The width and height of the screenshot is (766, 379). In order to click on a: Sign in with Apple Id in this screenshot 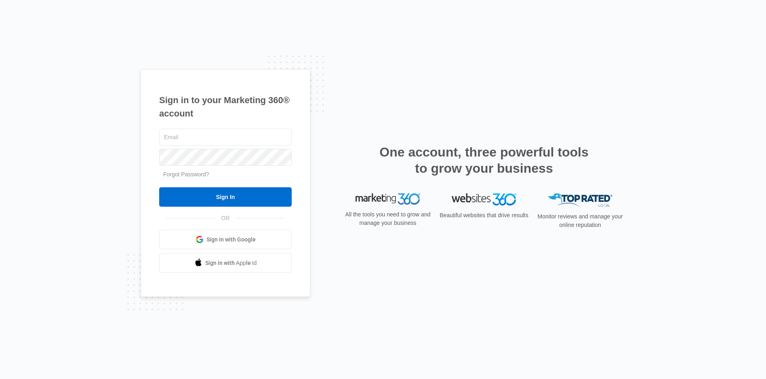, I will do `click(226, 263)`.